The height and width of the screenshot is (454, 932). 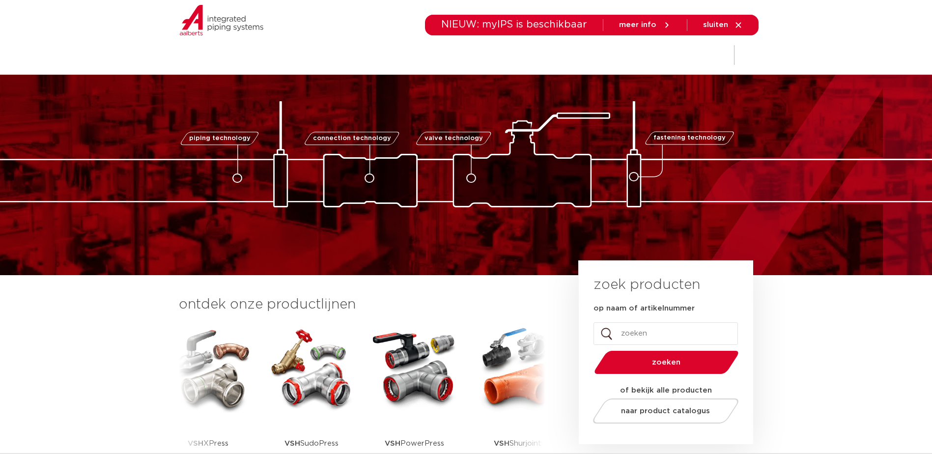 I want to click on a: over ons, so click(x=644, y=55).